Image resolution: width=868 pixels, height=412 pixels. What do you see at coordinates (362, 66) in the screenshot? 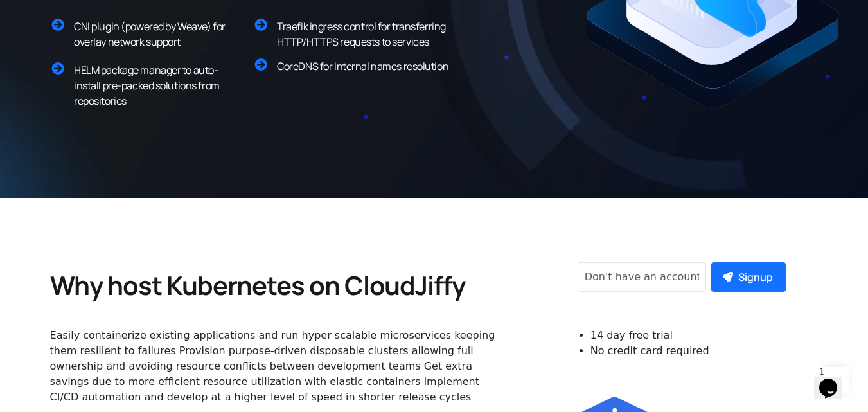
I see `span: CoreDNS for internal names resolution` at bounding box center [362, 66].